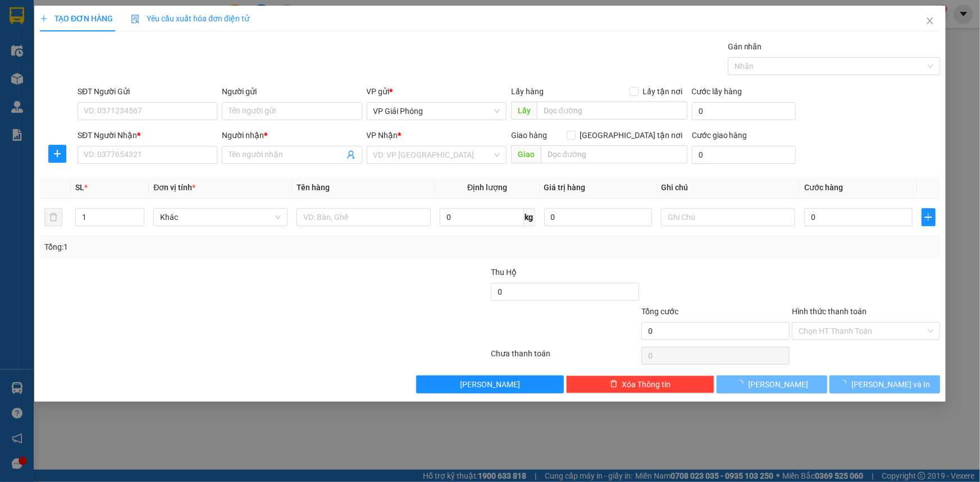  Describe the element at coordinates (363, 217) in the screenshot. I see `input: VD: Bàn, Ghế` at that location.